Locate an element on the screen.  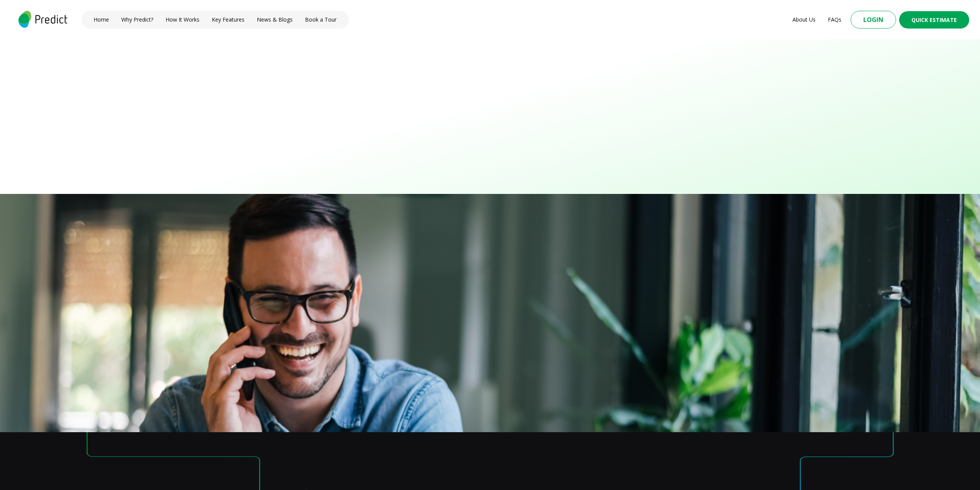
a: News & Blogs is located at coordinates (275, 20).